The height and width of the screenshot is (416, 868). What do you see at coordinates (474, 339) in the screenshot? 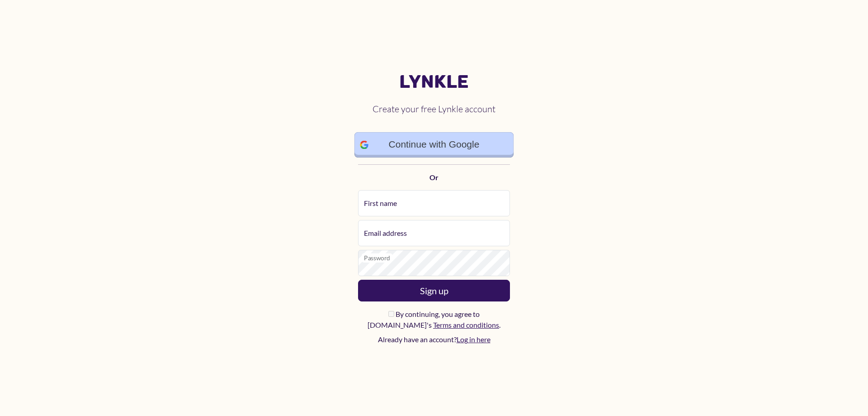
I see `a: Log in here` at bounding box center [474, 339].